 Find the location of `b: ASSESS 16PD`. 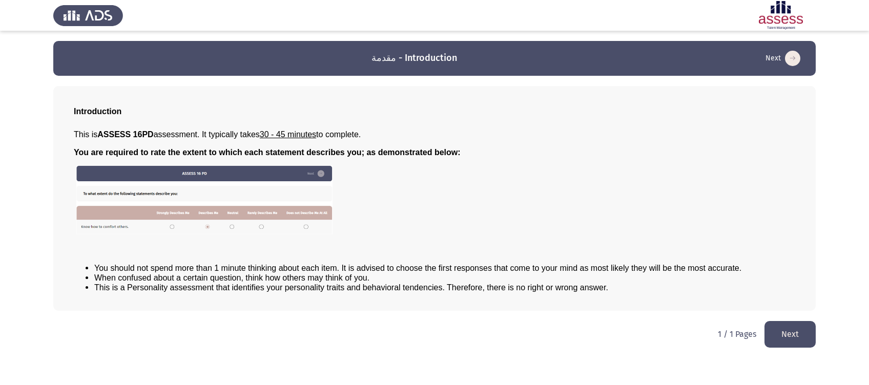

b: ASSESS 16PD is located at coordinates (125, 134).